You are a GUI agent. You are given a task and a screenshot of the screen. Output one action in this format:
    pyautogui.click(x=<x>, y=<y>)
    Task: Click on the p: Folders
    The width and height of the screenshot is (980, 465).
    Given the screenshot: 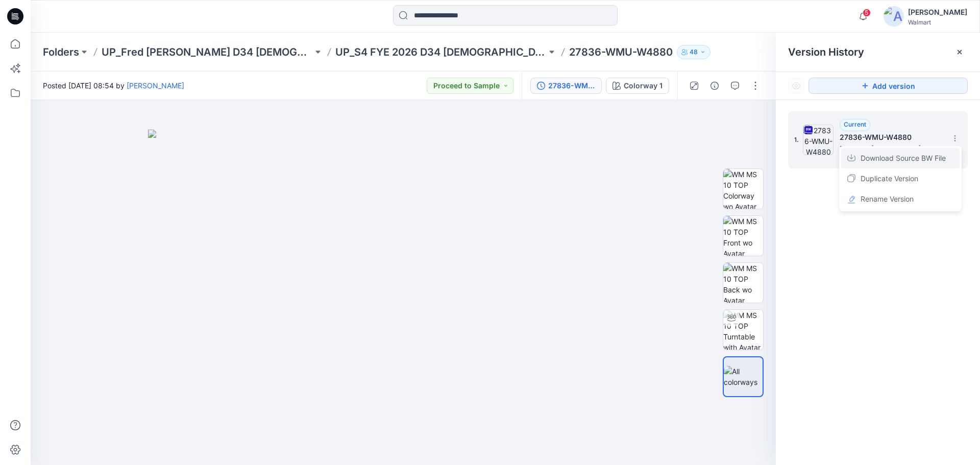 What is the action you would take?
    pyautogui.click(x=60, y=52)
    